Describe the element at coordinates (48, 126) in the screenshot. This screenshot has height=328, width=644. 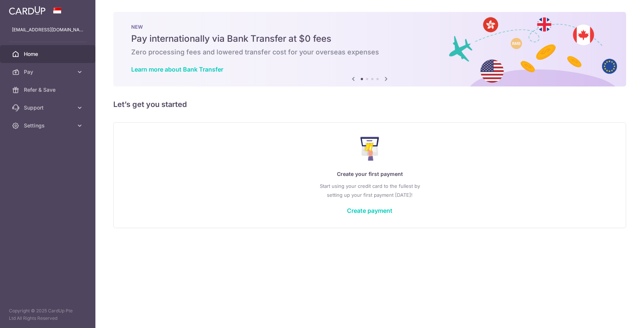
I see `span: Settings` at that location.